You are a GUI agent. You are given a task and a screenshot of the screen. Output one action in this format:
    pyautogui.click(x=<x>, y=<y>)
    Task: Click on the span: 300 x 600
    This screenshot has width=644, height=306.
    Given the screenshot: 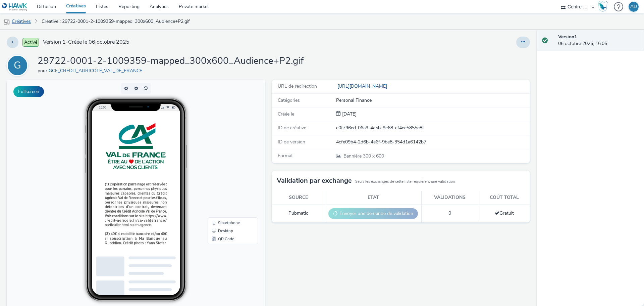 What is the action you would take?
    pyautogui.click(x=364, y=155)
    